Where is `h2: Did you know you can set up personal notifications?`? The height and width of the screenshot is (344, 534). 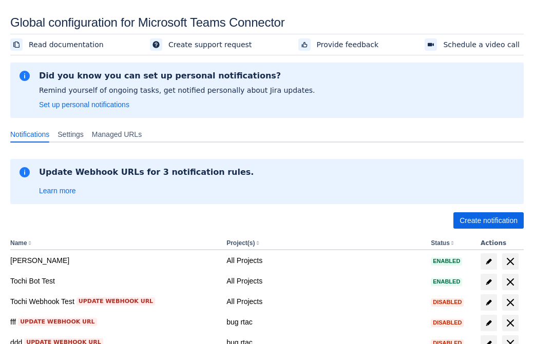 h2: Did you know you can set up personal notifications? is located at coordinates (177, 76).